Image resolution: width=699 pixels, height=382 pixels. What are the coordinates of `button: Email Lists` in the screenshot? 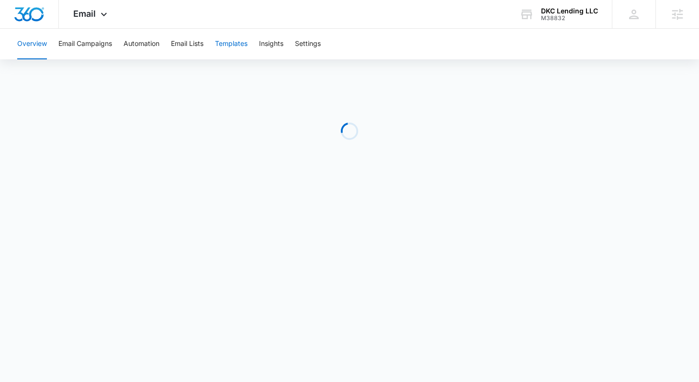 It's located at (187, 44).